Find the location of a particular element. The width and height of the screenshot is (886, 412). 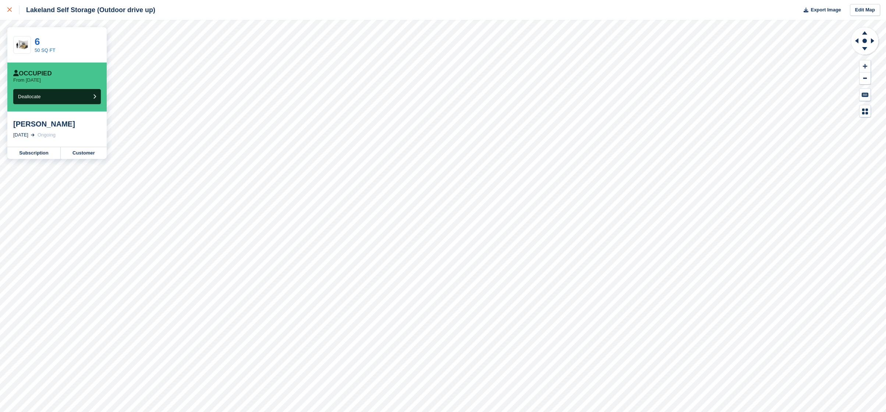

a: Edit Map is located at coordinates (865, 10).